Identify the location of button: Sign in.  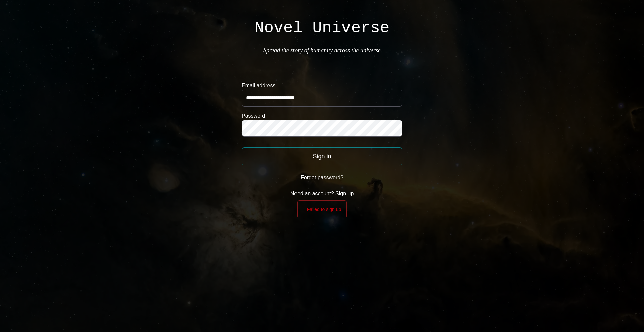
(322, 157).